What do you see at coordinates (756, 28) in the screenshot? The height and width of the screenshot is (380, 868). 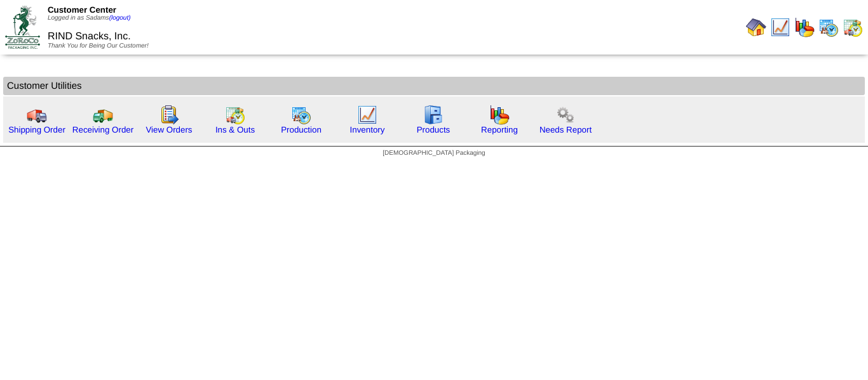 I see `img: home.gif` at bounding box center [756, 28].